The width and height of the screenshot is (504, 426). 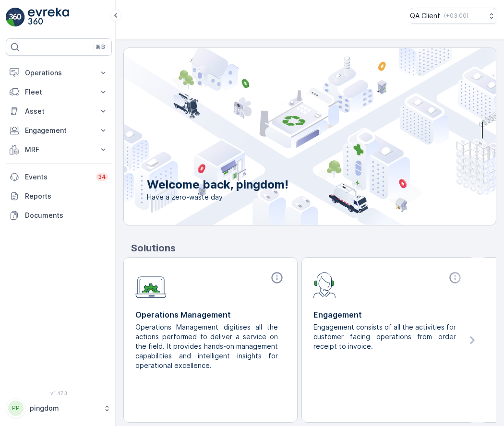 I want to click on p: Documents, so click(x=66, y=215).